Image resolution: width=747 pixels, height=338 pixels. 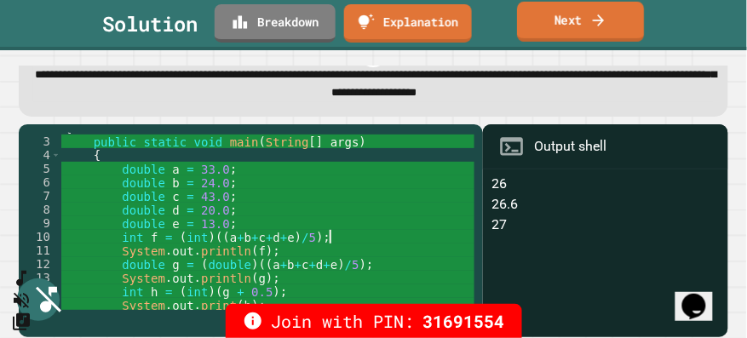 I want to click on div: 3, so click(x=40, y=141).